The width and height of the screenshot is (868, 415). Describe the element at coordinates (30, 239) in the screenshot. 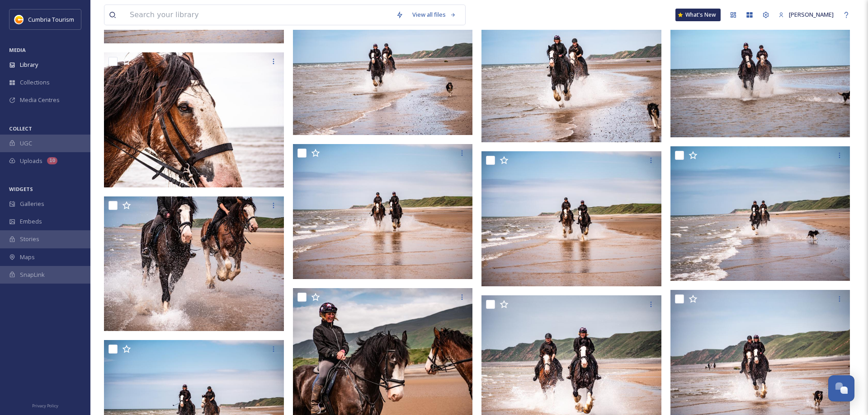

I see `span: Stories` at that location.